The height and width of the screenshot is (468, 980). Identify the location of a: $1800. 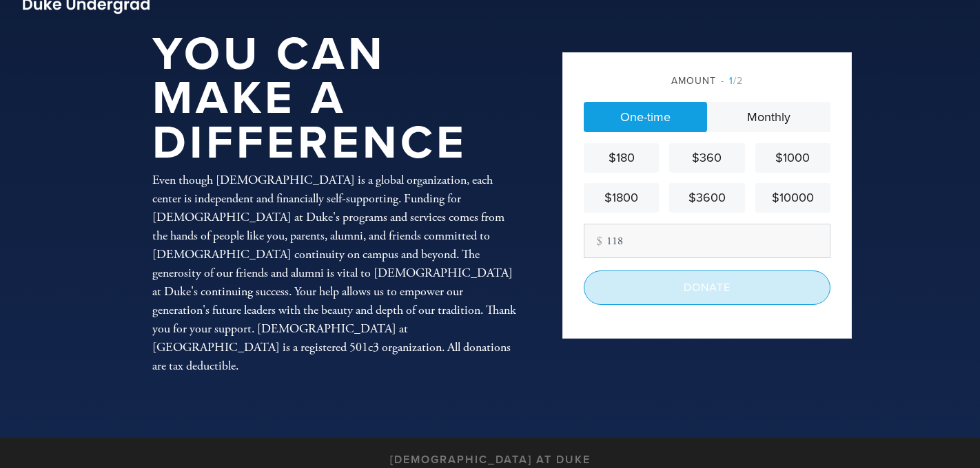
(621, 197).